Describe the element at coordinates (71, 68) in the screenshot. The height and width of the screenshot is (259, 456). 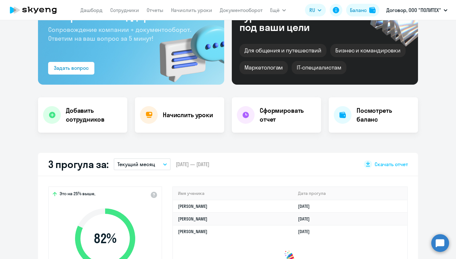
I see `div: Задать вопрос` at that location.